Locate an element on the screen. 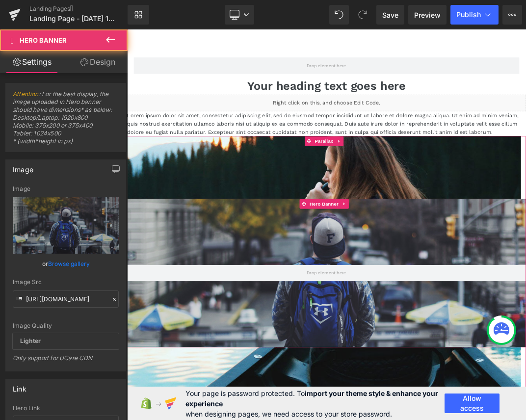 This screenshot has height=420, width=526. a: Preview is located at coordinates (427, 15).